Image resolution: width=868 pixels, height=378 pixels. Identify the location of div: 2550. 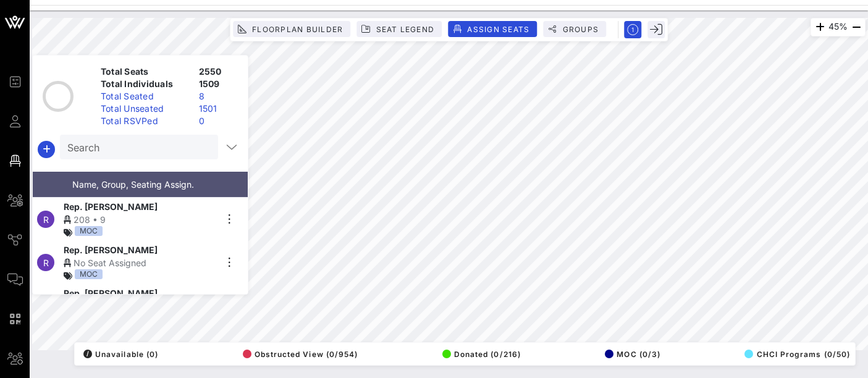
(218, 72).